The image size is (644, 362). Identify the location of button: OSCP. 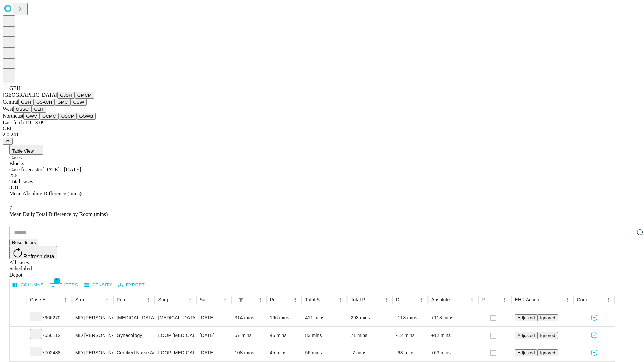
(68, 116).